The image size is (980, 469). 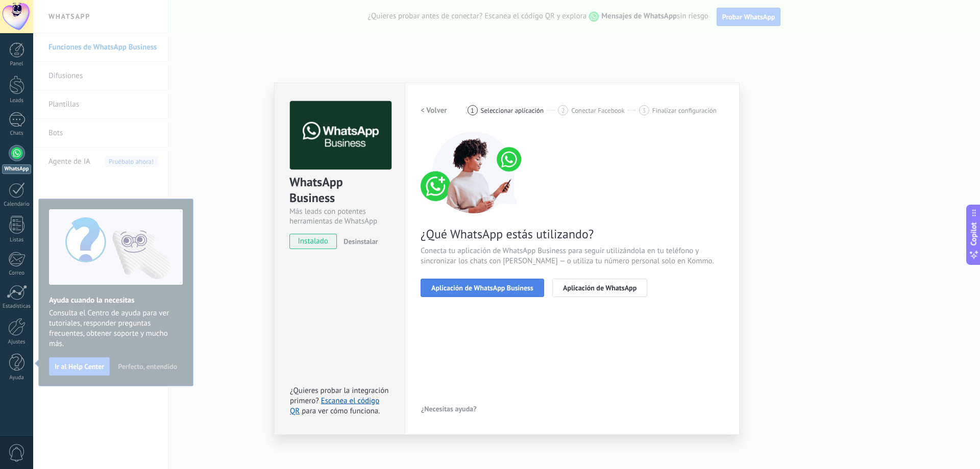 I want to click on button: Aplicación de WhatsApp Business, so click(x=483, y=288).